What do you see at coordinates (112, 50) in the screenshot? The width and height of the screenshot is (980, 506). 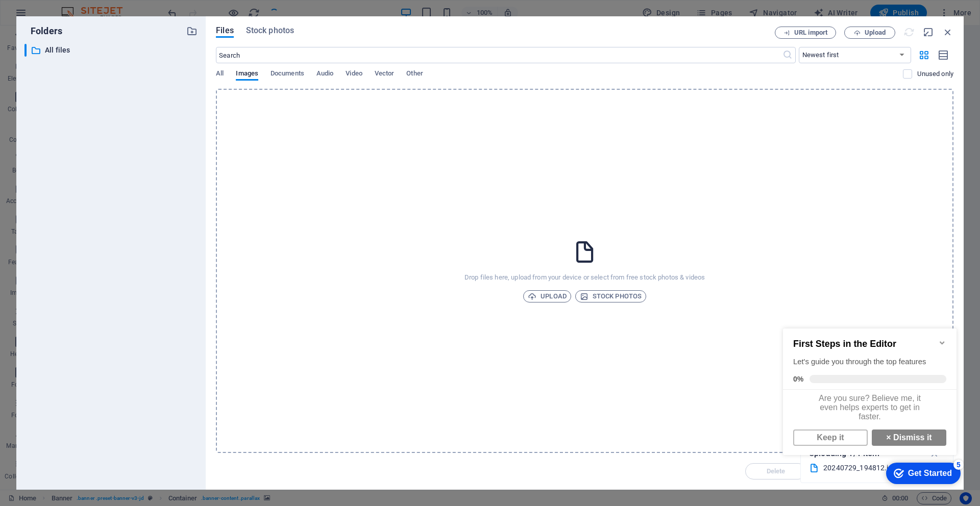 I see `p: All files` at bounding box center [112, 50].